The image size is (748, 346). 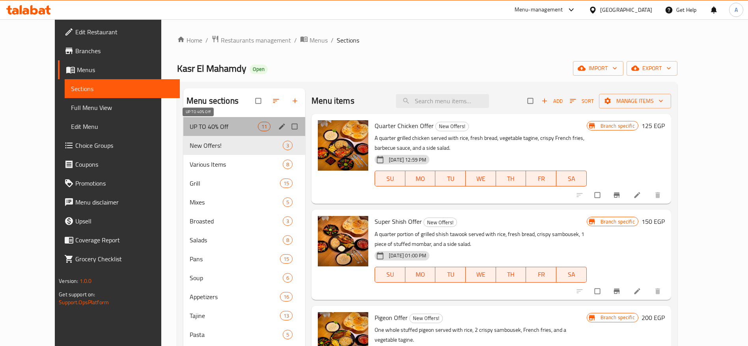 I want to click on button: Branch-specific-item, so click(x=617, y=195).